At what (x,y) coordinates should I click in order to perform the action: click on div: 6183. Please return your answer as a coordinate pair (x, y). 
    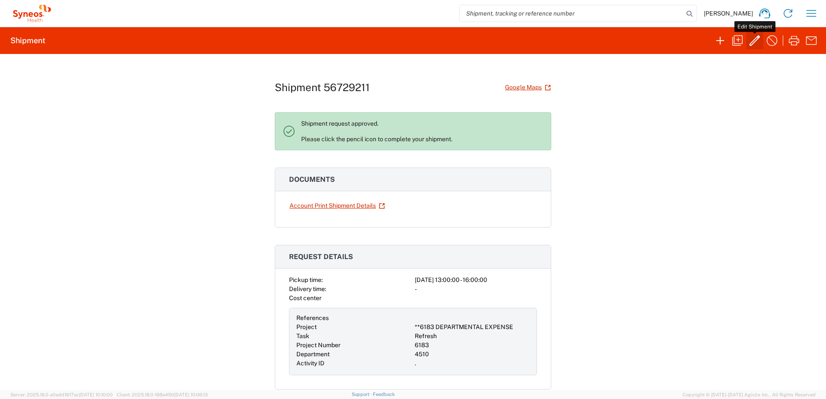
    Looking at the image, I should click on (472, 345).